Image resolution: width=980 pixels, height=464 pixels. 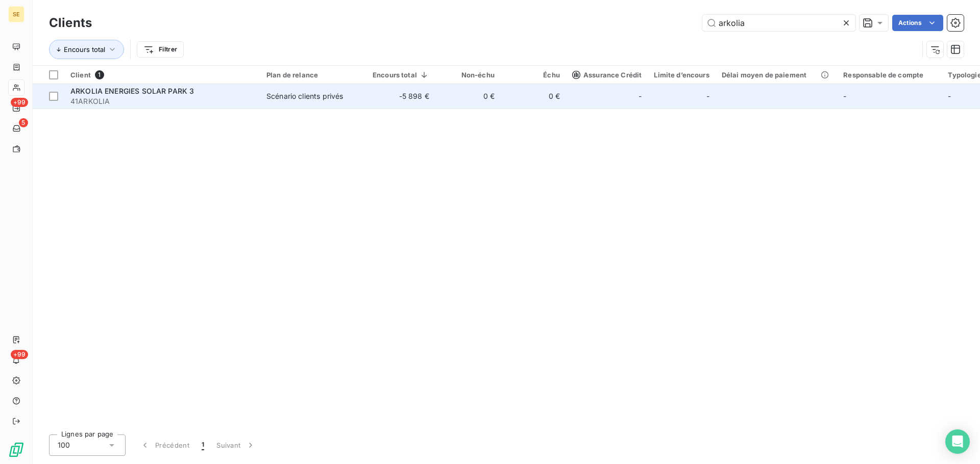 I want to click on button: Suivant, so click(x=235, y=445).